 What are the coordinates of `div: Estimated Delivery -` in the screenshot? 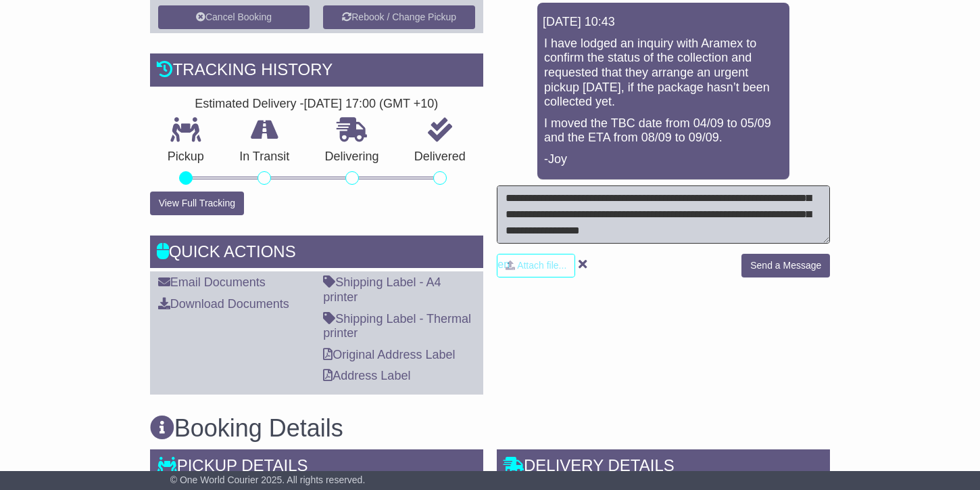 It's located at (316, 104).